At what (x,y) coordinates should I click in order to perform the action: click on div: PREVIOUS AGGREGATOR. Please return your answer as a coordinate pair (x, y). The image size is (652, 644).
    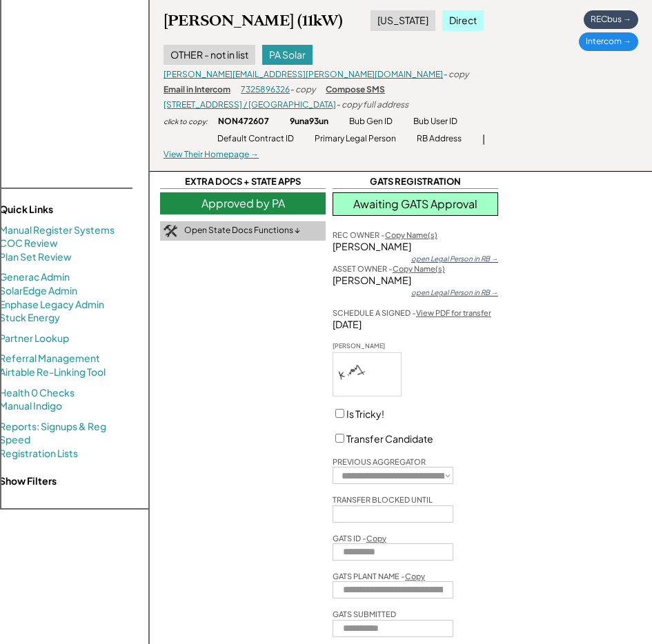
    Looking at the image, I should click on (378, 461).